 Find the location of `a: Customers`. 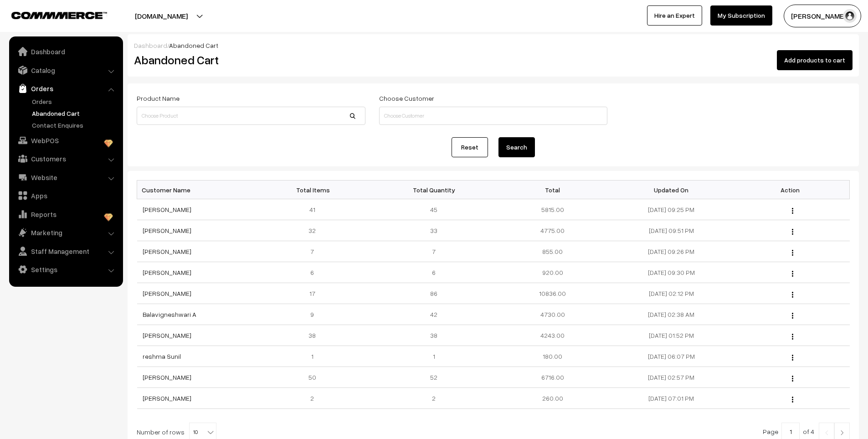

a: Customers is located at coordinates (65, 159).